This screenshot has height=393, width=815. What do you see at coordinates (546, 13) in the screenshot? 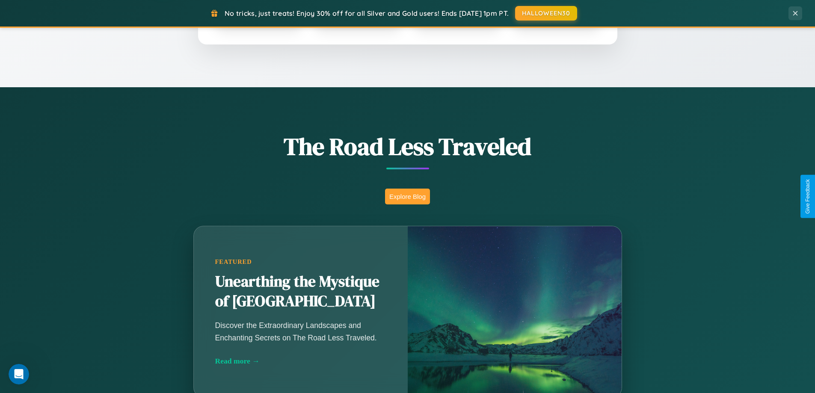
I see `button: HALLOWEEN30` at bounding box center [546, 13].